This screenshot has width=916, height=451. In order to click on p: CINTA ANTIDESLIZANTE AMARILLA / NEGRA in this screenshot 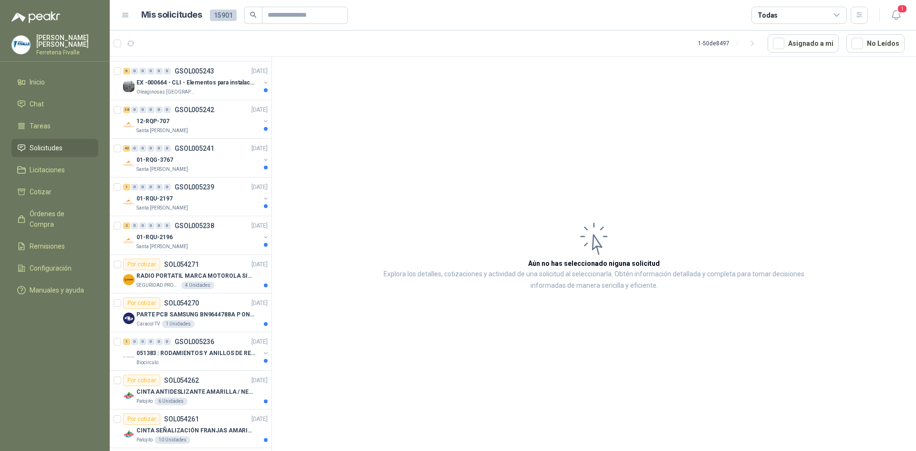, I will do `click(196, 392)`.